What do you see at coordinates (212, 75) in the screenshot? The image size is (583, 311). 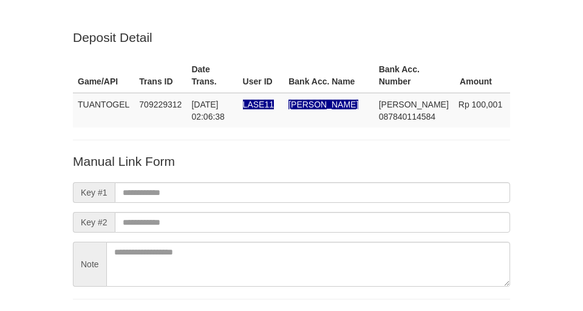 I see `th: Date Trans.` at bounding box center [212, 75].